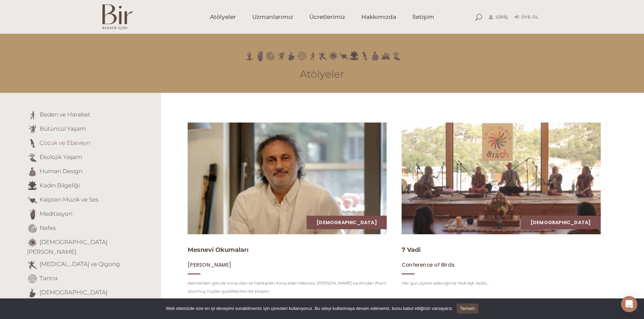 The height and width of the screenshot is (319, 644). What do you see at coordinates (223, 17) in the screenshot?
I see `span: Atölyeler` at bounding box center [223, 17].